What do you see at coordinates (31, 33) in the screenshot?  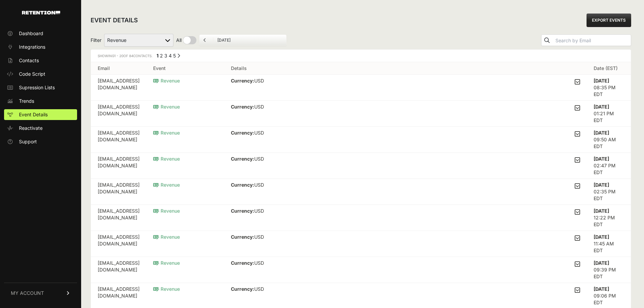 I see `span: Dashboard` at bounding box center [31, 33].